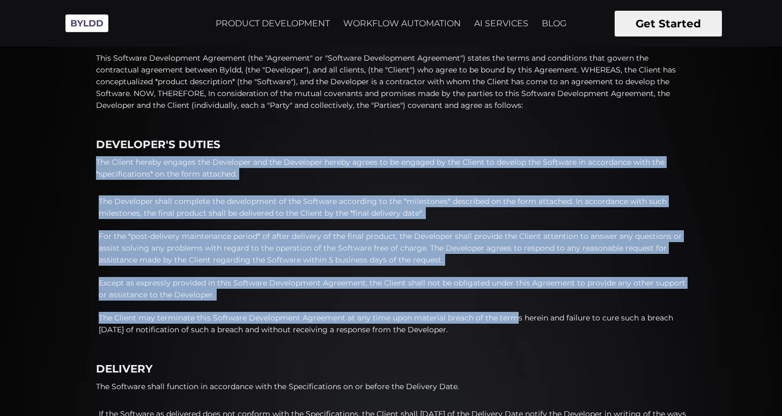 The image size is (782, 416). What do you see at coordinates (501, 24) in the screenshot?
I see `a: AI SERVICES` at bounding box center [501, 24].